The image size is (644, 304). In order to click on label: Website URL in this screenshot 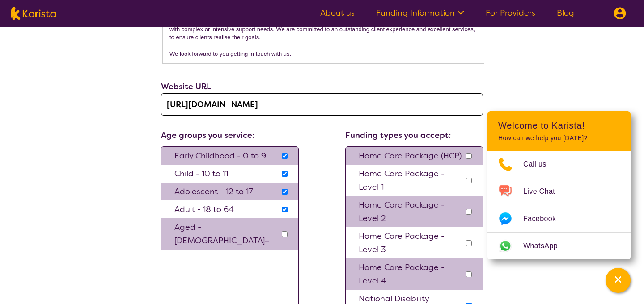, I will do `click(186, 87)`.